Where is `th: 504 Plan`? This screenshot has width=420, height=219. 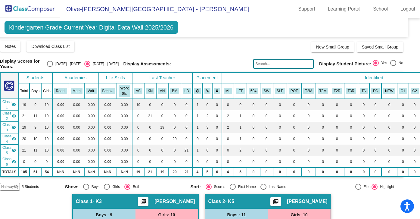 th: 504 Plan is located at coordinates (254, 91).